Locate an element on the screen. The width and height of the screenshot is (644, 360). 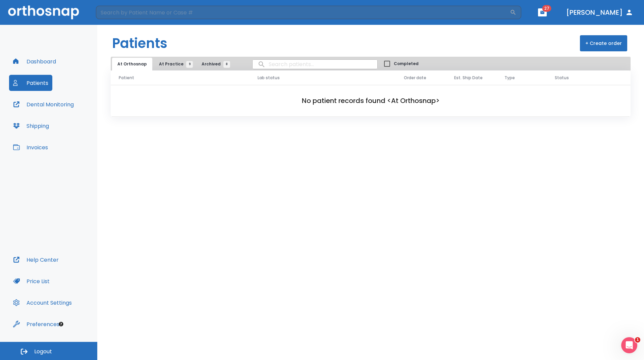
a: Dental Monitoring is located at coordinates (43, 104).